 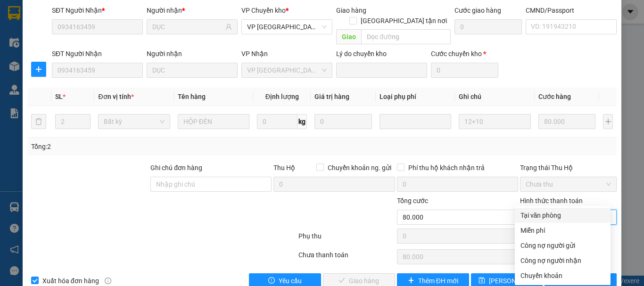 I want to click on div: Trạng thái Thu Hộ, so click(x=568, y=168).